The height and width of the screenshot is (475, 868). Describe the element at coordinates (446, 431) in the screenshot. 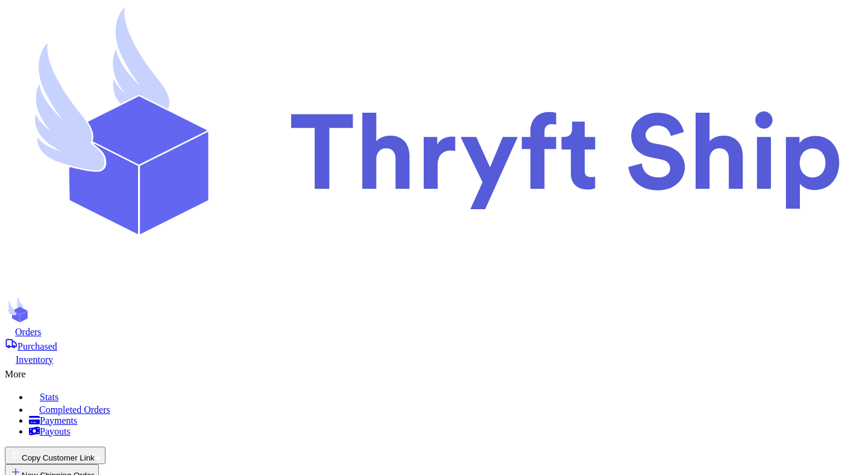

I see `a: Payouts` at that location.